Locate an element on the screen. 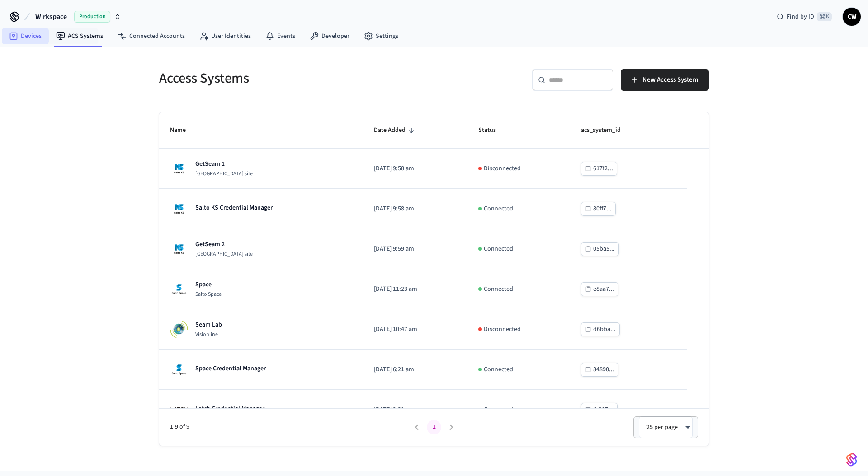  button: 84890... is located at coordinates (600, 369).